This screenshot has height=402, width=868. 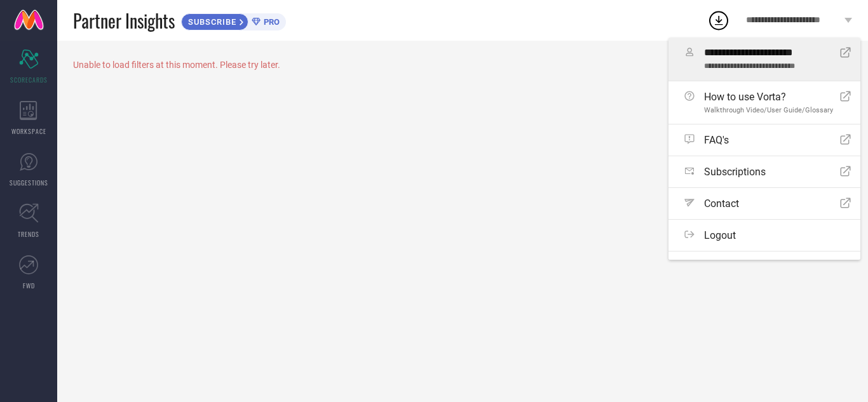 I want to click on span: How to use Vorta?, so click(x=768, y=97).